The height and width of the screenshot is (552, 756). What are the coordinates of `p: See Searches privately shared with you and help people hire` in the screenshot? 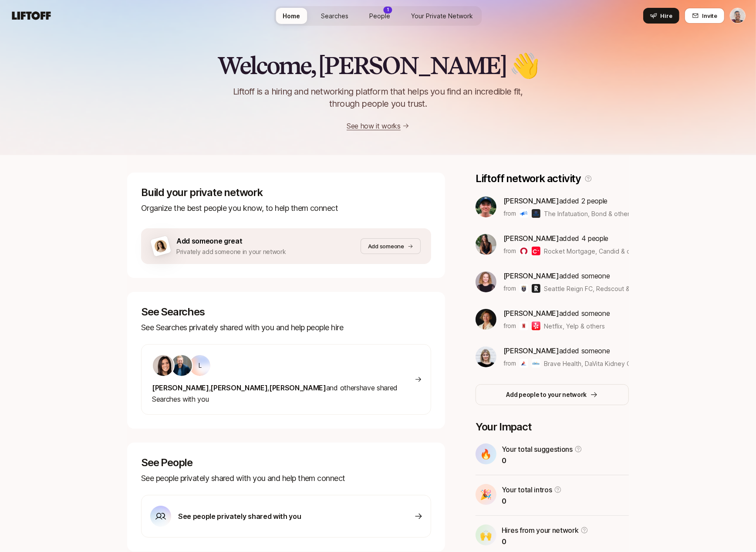 It's located at (286, 328).